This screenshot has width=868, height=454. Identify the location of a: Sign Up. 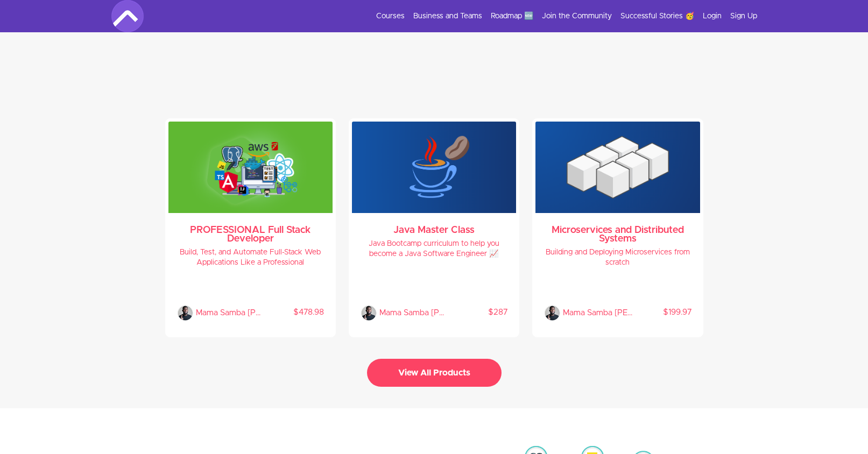
(743, 16).